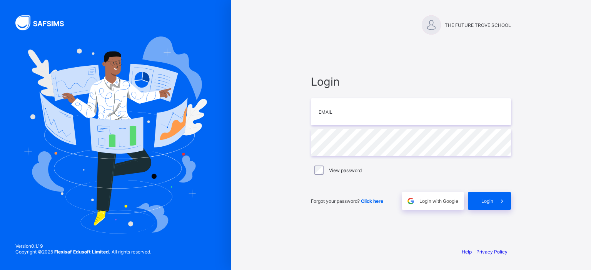 This screenshot has width=591, height=270. What do you see at coordinates (478, 25) in the screenshot?
I see `span: THE FUTURE TROVE SCHOOL` at bounding box center [478, 25].